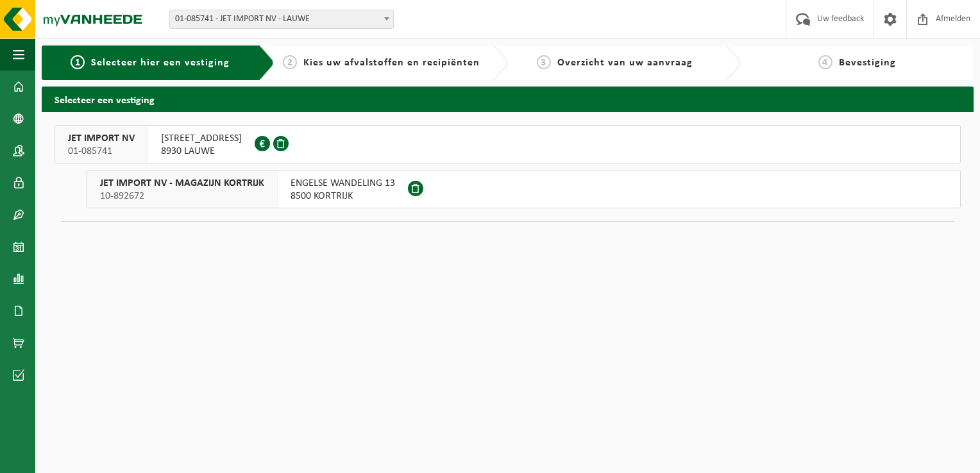 The image size is (980, 473). Describe the element at coordinates (523, 189) in the screenshot. I see `button: JET IMPORT NV - MAGAZIJN KORTRIJK 10-892672 ENGELSE WANDELING 138500 KORTRIJK` at that location.